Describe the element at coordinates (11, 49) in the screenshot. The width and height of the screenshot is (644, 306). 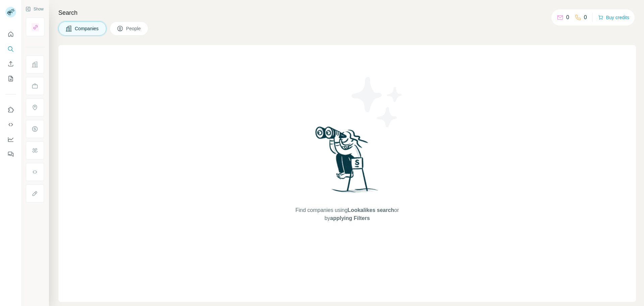
I see `button: Search` at that location.